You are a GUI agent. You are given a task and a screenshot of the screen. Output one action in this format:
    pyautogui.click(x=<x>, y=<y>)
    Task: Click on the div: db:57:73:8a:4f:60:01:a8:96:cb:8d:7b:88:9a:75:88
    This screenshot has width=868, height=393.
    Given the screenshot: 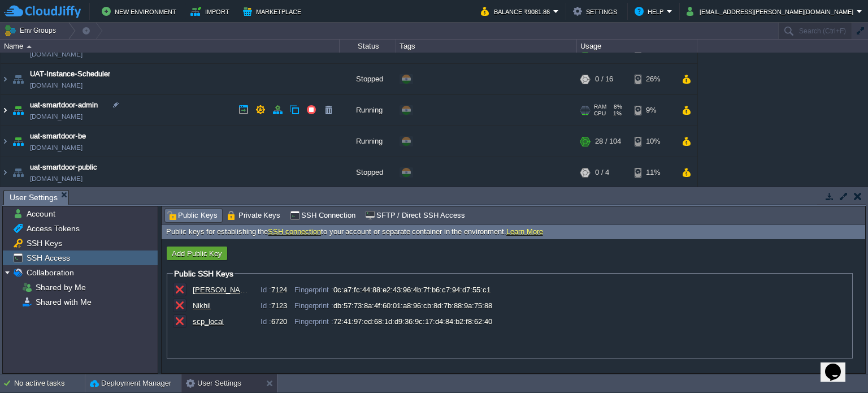 What is the action you would take?
    pyautogui.click(x=393, y=306)
    